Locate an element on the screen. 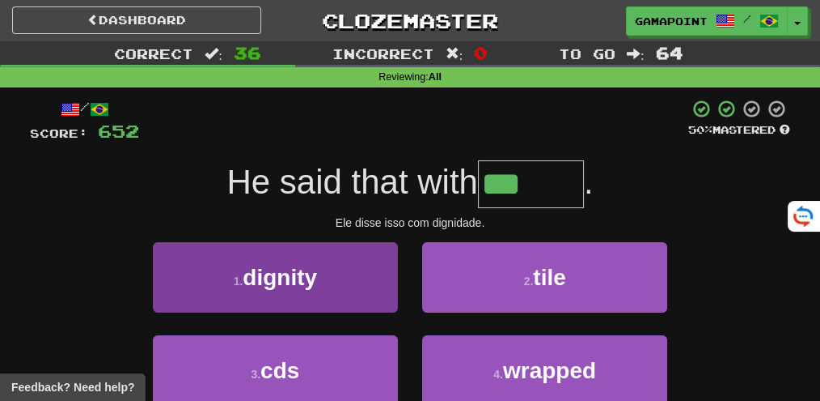  span: wrapped is located at coordinates (549, 370).